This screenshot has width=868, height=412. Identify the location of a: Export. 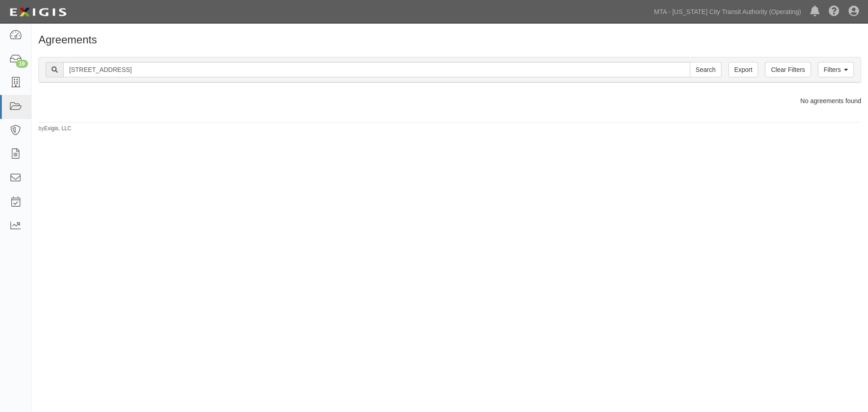
(744, 70).